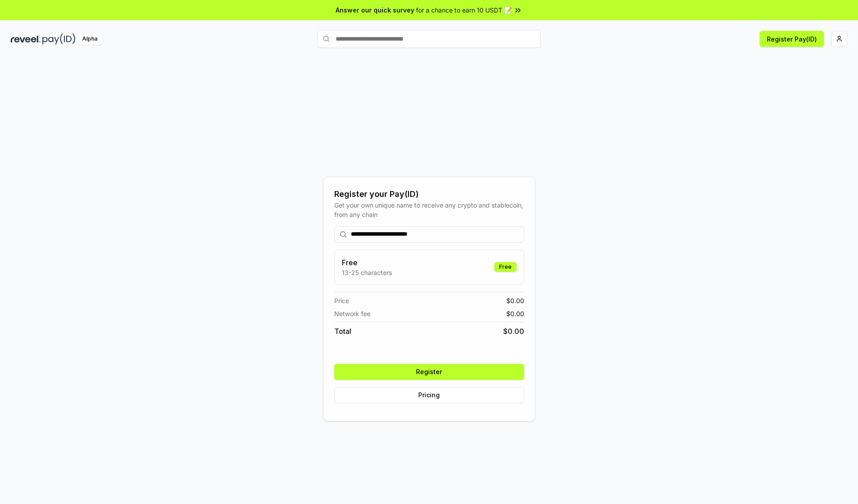  What do you see at coordinates (505, 267) in the screenshot?
I see `div: Free` at bounding box center [505, 267].